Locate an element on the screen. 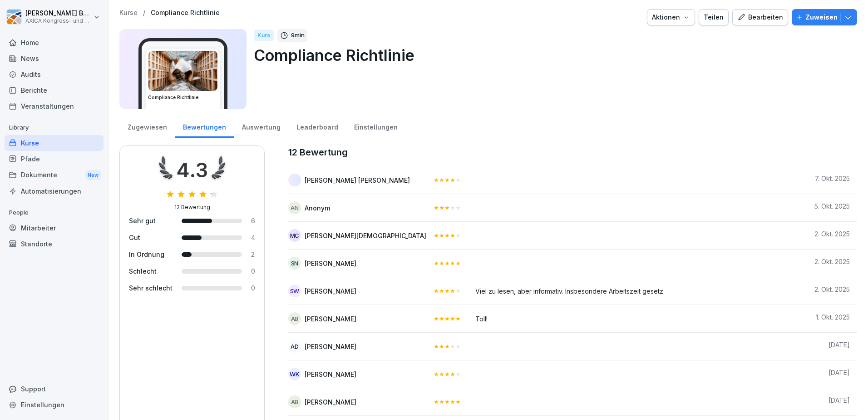  a: DokumenteNew is located at coordinates (54, 175).